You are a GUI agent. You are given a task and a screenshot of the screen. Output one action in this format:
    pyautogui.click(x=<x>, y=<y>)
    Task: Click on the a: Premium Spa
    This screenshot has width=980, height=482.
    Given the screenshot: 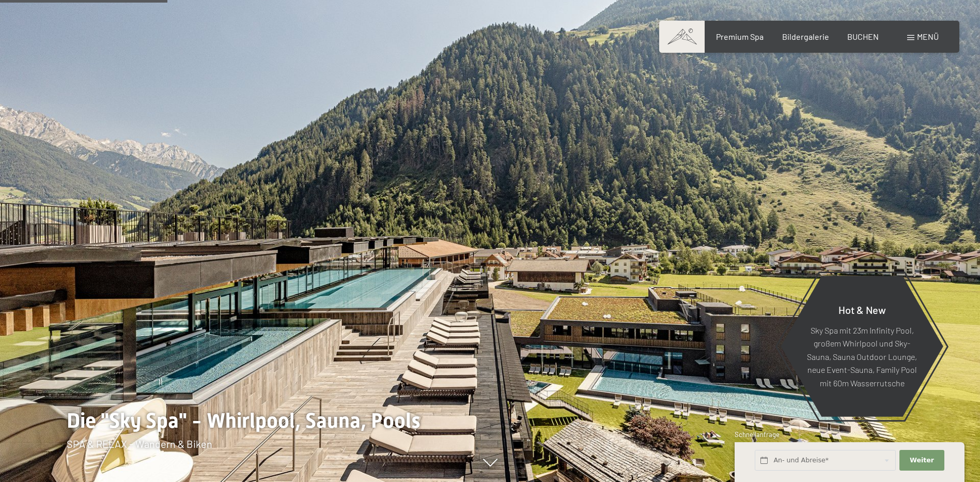 What is the action you would take?
    pyautogui.click(x=740, y=36)
    